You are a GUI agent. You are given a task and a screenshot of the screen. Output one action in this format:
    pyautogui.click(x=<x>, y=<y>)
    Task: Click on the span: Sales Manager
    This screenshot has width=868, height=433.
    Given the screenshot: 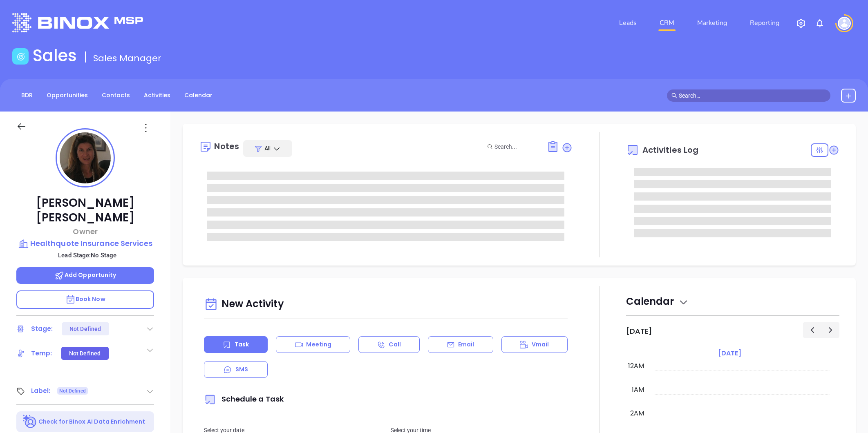 What is the action you would take?
    pyautogui.click(x=127, y=58)
    